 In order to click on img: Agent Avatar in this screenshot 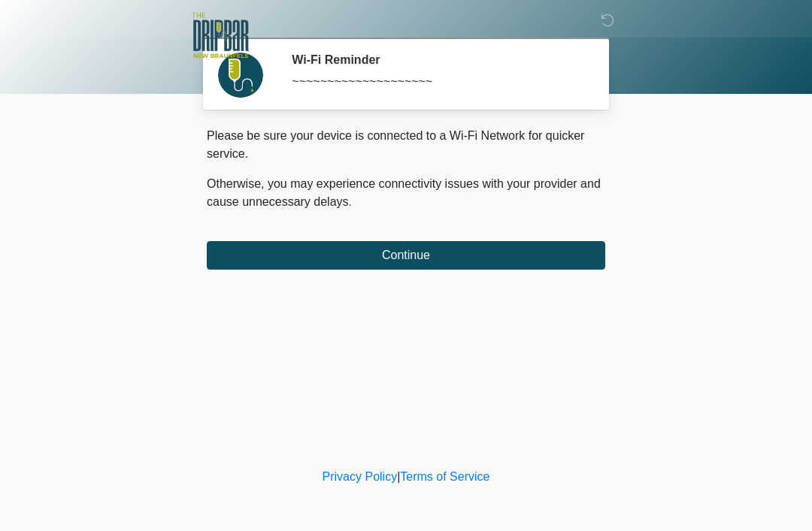, I will do `click(241, 75)`.